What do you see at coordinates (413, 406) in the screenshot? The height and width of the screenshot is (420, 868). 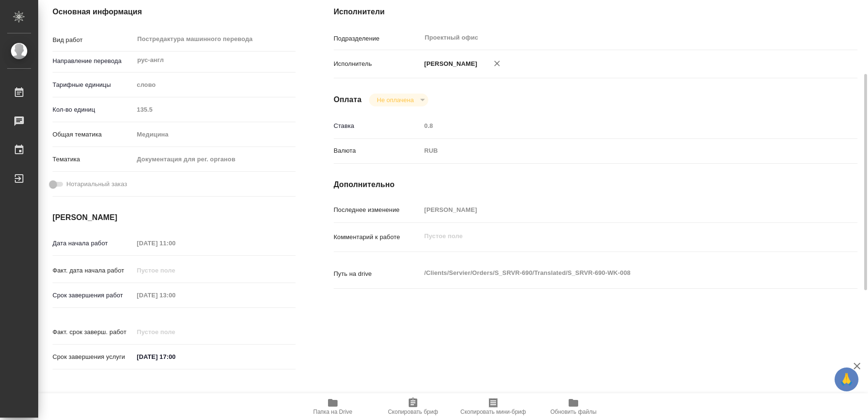 I see `button: Скопировать бриф` at bounding box center [413, 406].